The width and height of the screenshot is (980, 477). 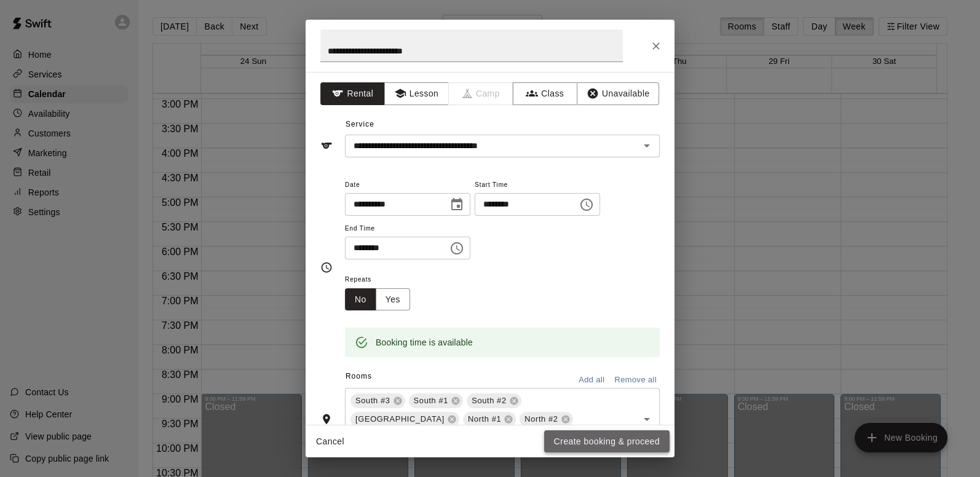 I want to click on button: Choose time, selected time is 5:00 PM, so click(x=586, y=204).